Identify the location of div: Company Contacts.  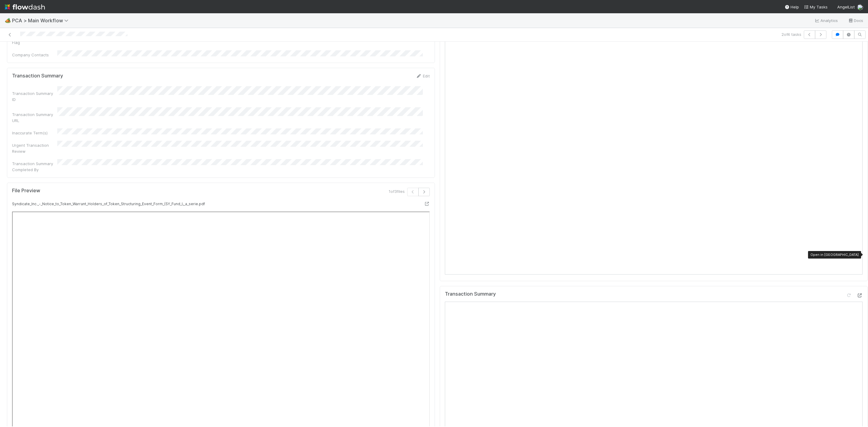
(34, 55).